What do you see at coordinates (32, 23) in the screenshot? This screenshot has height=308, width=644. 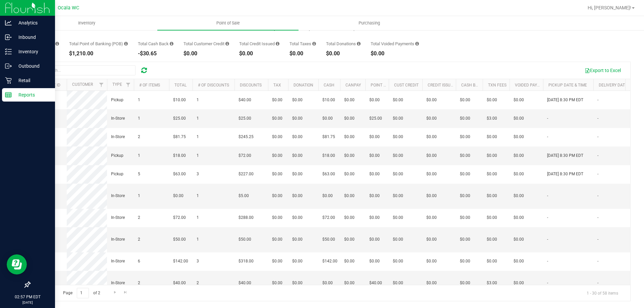 I see `p: Analytics` at bounding box center [32, 23].